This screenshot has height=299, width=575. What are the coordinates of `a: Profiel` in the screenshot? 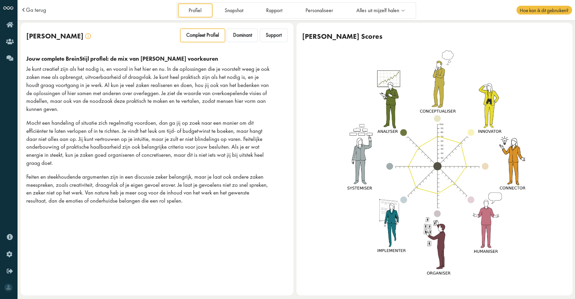 It's located at (195, 10).